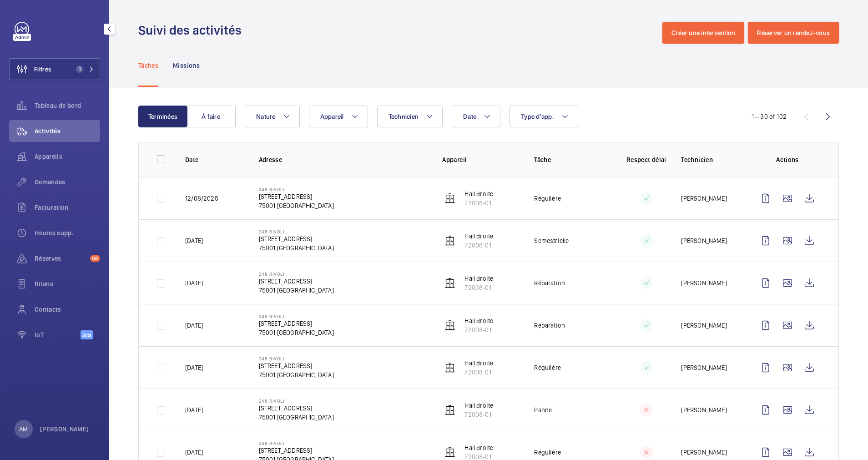 The image size is (868, 460). Describe the element at coordinates (769, 117) in the screenshot. I see `div: 1 – 30 of 102` at that location.